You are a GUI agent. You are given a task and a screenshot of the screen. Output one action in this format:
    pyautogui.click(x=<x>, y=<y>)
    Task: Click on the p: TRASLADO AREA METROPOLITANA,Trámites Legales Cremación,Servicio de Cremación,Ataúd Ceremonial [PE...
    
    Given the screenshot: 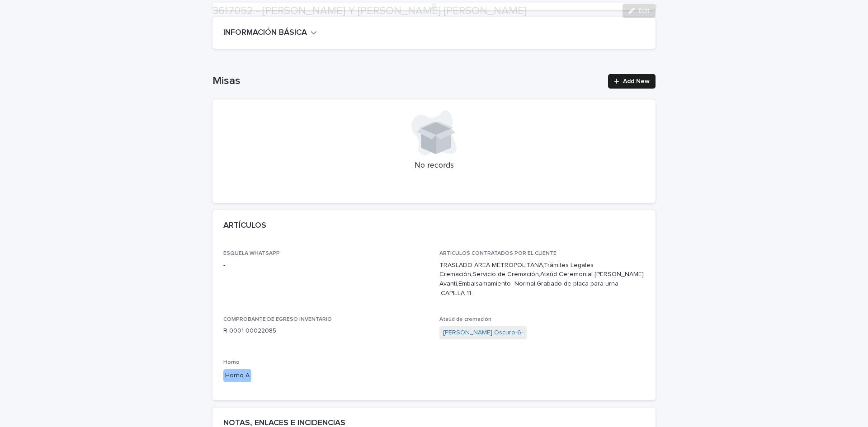 What is the action you would take?
    pyautogui.click(x=542, y=279)
    